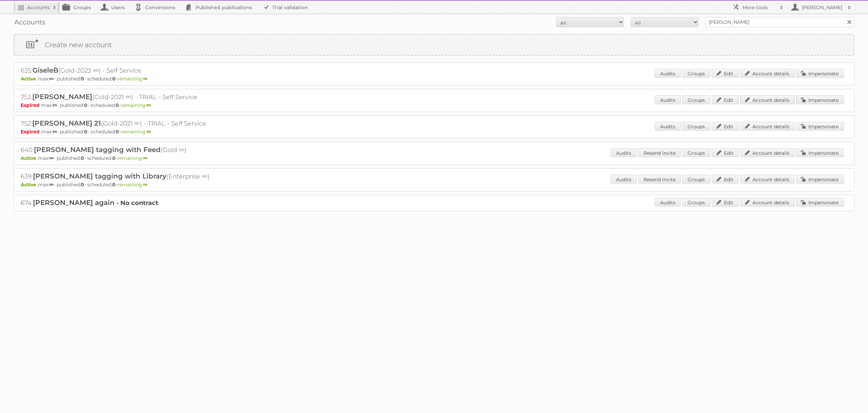  I want to click on a: Published publications, so click(221, 7).